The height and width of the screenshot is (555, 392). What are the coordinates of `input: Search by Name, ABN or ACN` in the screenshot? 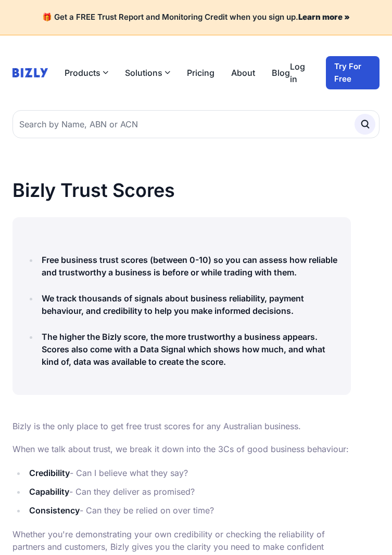 It's located at (196, 124).